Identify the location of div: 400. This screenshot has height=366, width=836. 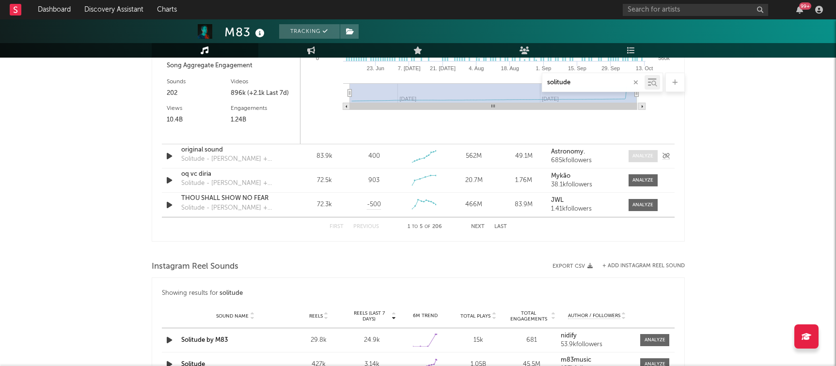
(374, 157).